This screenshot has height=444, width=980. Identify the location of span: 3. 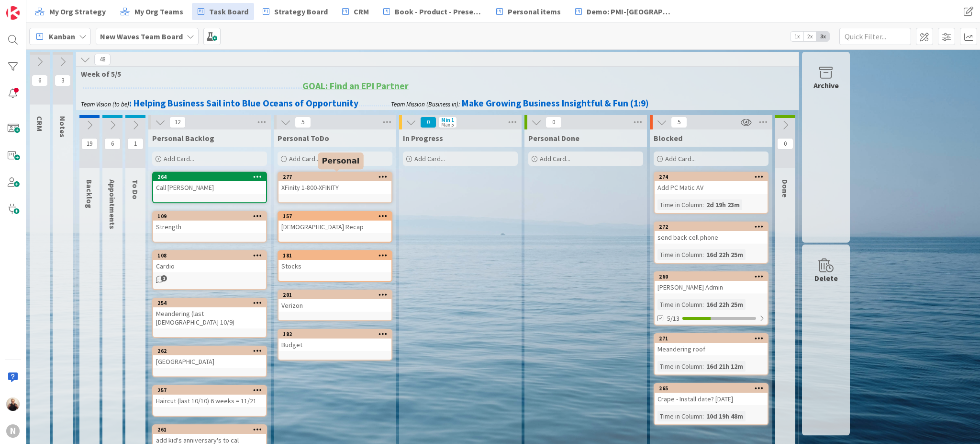
(62, 81).